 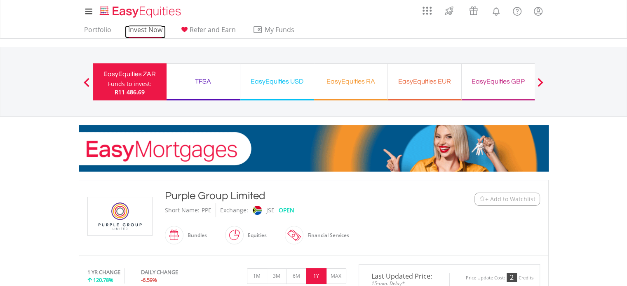 I want to click on button: Previous, so click(x=87, y=86).